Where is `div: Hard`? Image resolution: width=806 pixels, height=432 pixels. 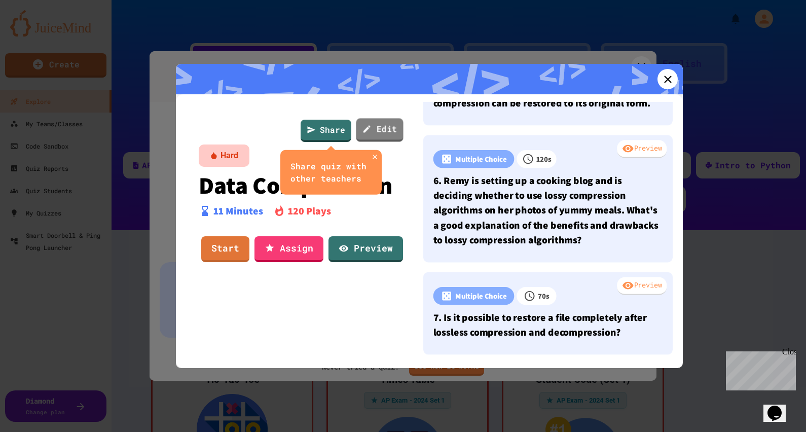 div: Hard is located at coordinates (229, 156).